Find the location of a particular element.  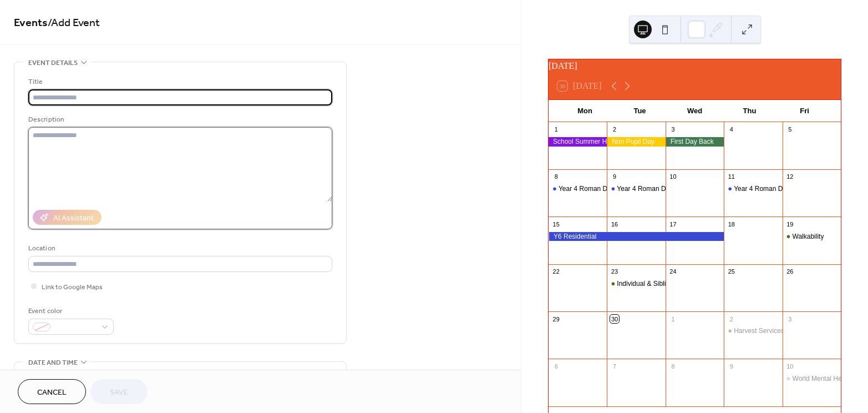

div: 12 is located at coordinates (790, 176).